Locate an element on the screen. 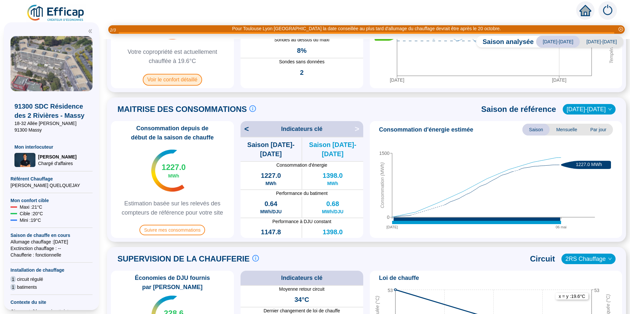 The width and height of the screenshot is (630, 314). span: close-circle is located at coordinates (621, 29).